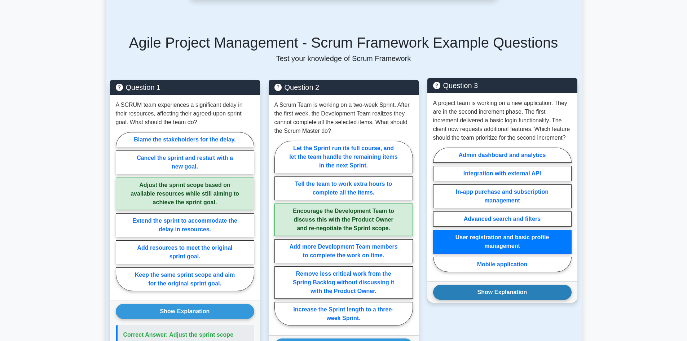 The image size is (687, 341). What do you see at coordinates (344, 157) in the screenshot?
I see `label: Let the Sprint run its full course, and let the team handle the remaining items in the next Sprint.` at bounding box center [344, 157].